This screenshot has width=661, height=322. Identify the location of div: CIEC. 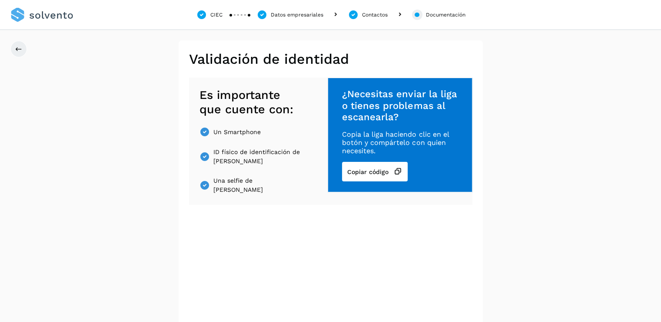
(216, 15).